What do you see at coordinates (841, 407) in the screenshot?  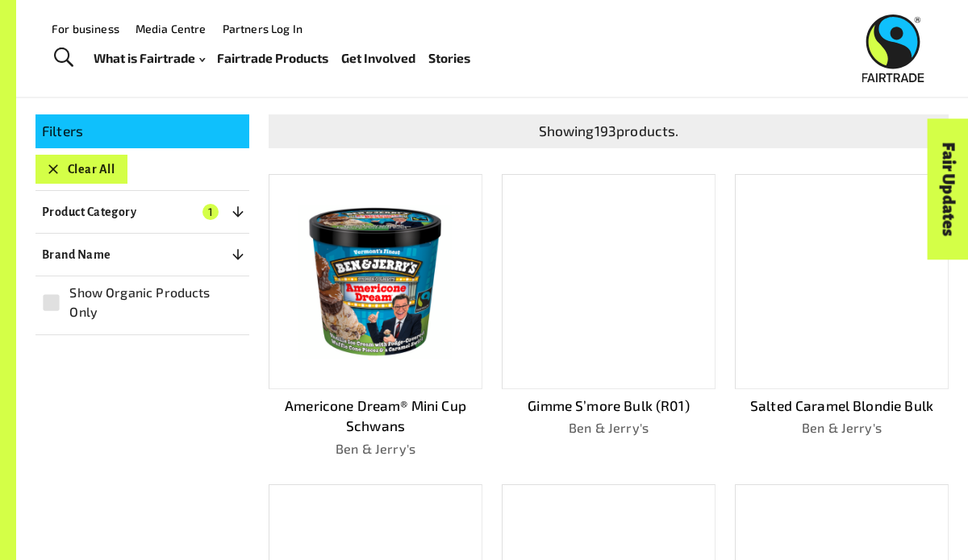 I see `p: Salted Caramel Blondie Bulk` at bounding box center [841, 407].